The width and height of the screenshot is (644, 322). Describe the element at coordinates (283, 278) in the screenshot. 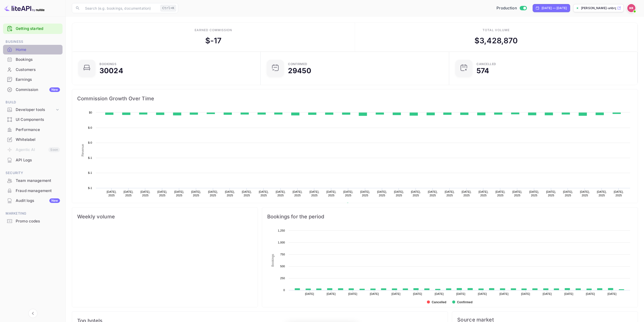

I see `text: 250` at that location.